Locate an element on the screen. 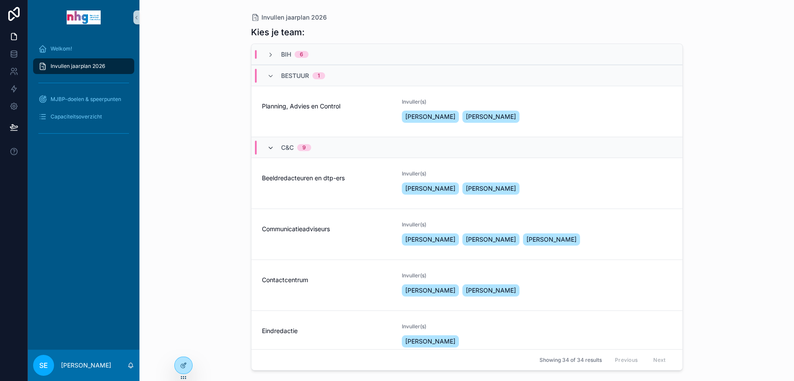  span: Beeldredacteuren en dtp-ers is located at coordinates (327, 178).